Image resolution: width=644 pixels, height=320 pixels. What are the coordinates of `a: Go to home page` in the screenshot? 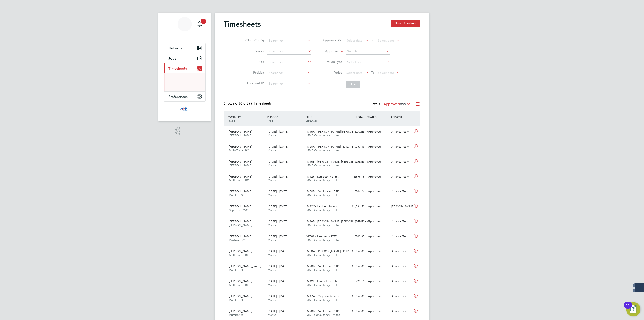 It's located at (185, 110).